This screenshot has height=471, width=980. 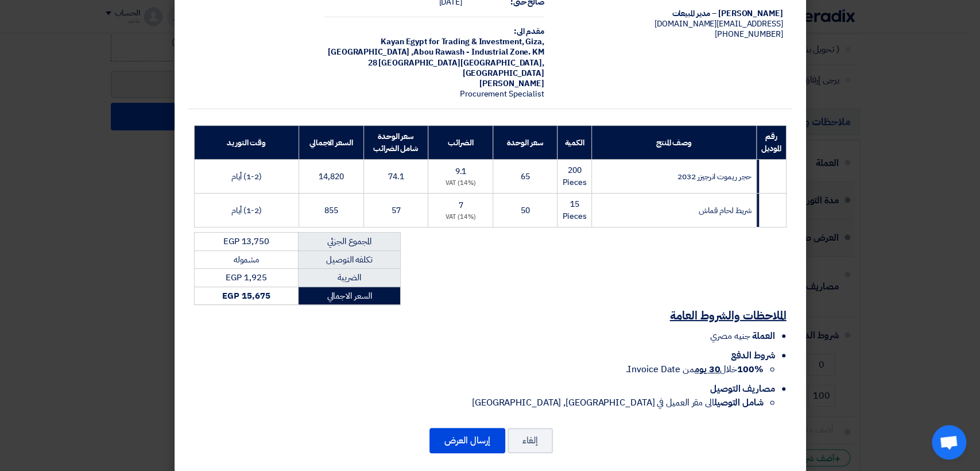 What do you see at coordinates (350, 296) in the screenshot?
I see `td: السعر الاجمالي` at bounding box center [350, 296].